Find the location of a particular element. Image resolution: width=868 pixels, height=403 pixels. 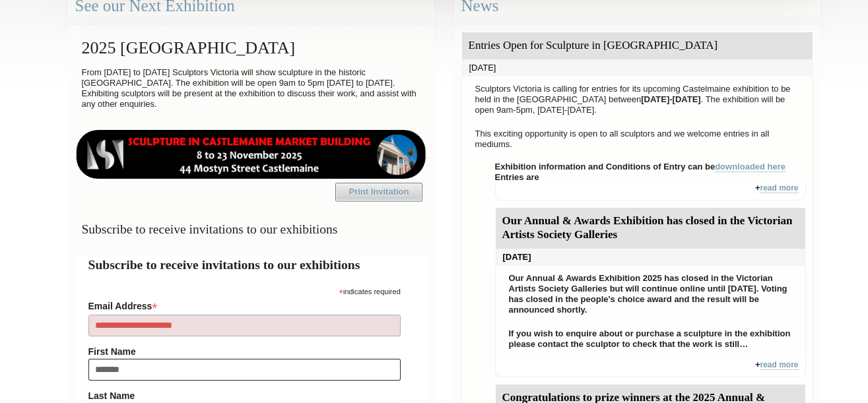

label: Last Name is located at coordinates (244, 396).